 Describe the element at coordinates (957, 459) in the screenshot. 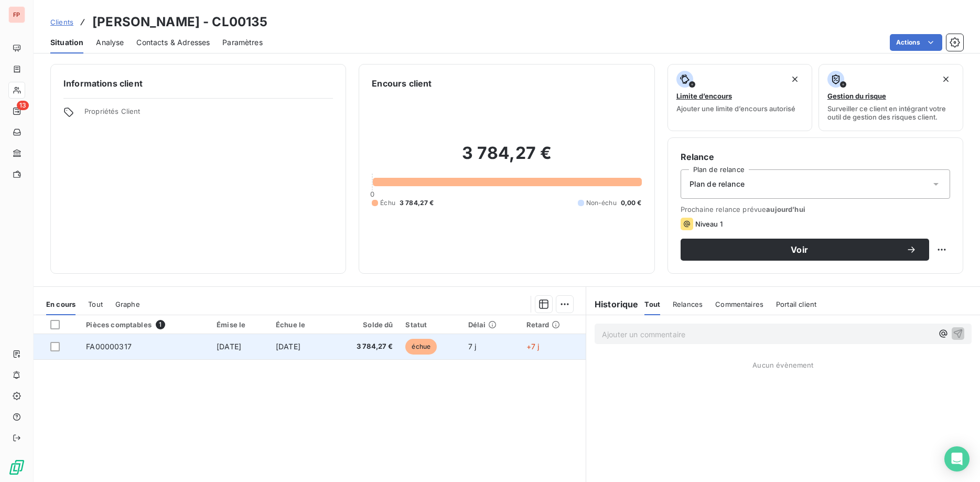

I see `div: Open Intercom Messenger` at that location.